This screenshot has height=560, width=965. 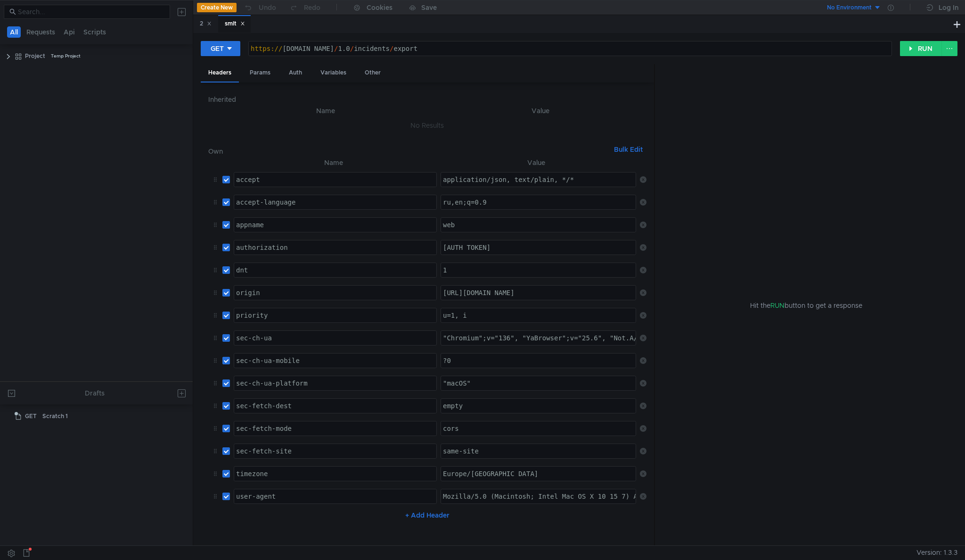 What do you see at coordinates (379, 8) in the screenshot?
I see `div: Cookies` at bounding box center [379, 8].